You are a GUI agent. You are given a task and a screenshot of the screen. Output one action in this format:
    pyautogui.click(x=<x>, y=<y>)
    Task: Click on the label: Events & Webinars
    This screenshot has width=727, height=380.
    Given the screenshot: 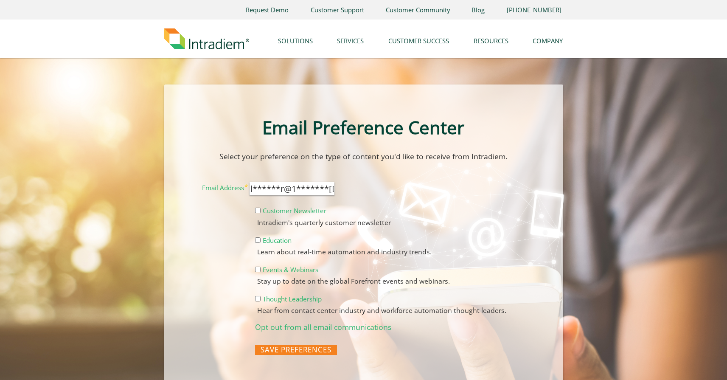 What is the action you would take?
    pyautogui.click(x=290, y=269)
    